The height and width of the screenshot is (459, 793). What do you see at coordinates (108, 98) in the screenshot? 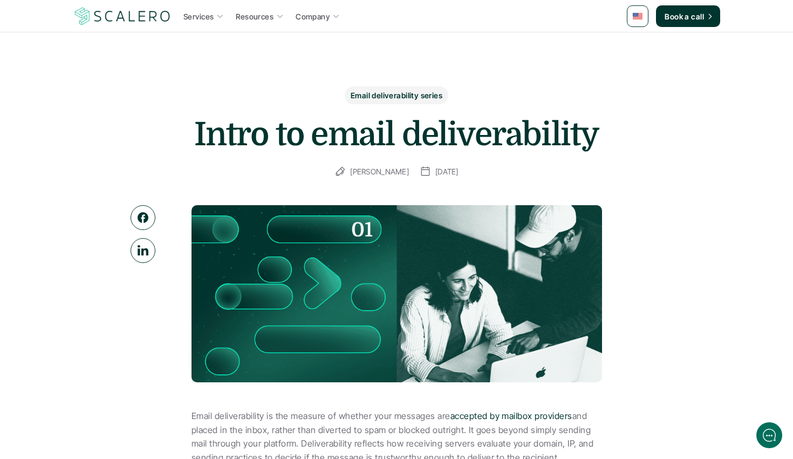
I see `h2: Let us know if we can help with lifecycle marketing.` at bounding box center [108, 98].